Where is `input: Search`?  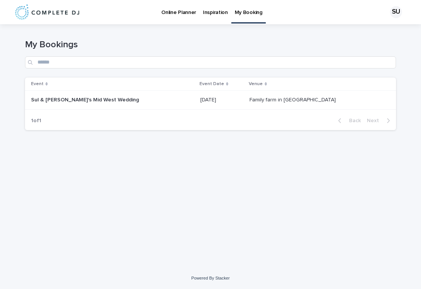 input: Search is located at coordinates (210, 62).